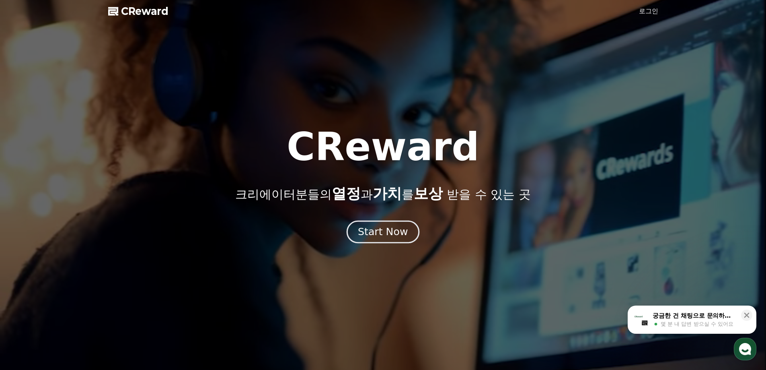 The width and height of the screenshot is (766, 370). I want to click on span: 보상, so click(428, 193).